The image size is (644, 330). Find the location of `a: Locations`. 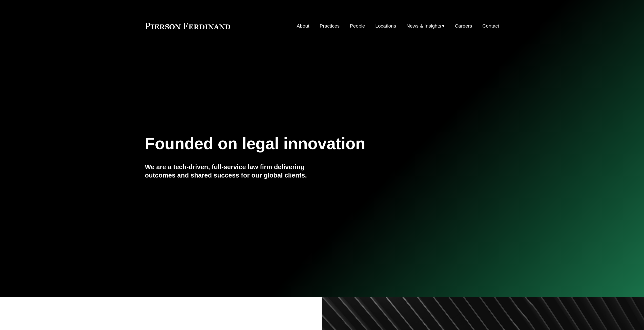

a: Locations is located at coordinates (385, 26).